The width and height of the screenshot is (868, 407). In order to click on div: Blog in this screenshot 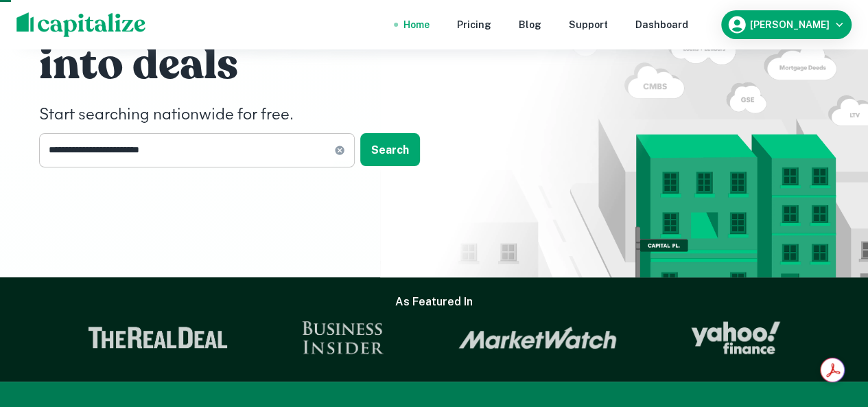, I will do `click(529, 25)`.